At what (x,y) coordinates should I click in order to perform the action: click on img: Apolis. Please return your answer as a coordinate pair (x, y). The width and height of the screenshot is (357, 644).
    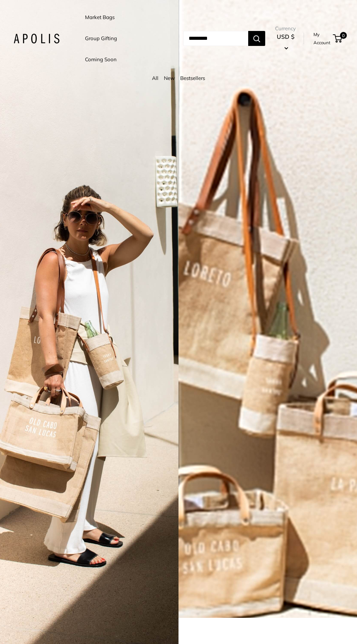
    Looking at the image, I should click on (36, 39).